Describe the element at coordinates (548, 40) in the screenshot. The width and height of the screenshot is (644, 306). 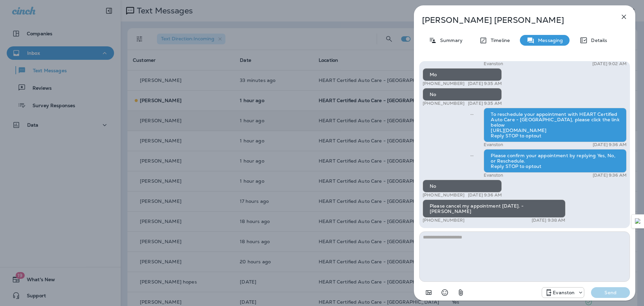
I see `p: Messaging` at that location.